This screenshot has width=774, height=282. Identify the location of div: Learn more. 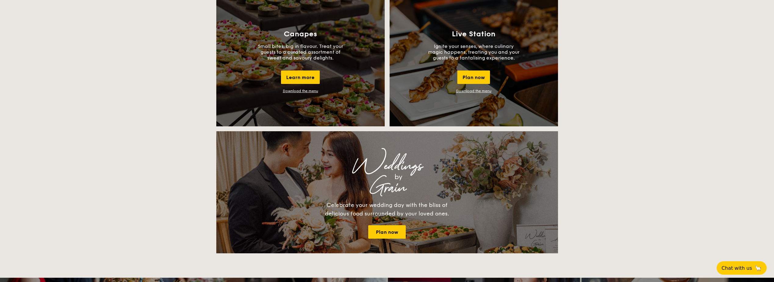
(300, 77).